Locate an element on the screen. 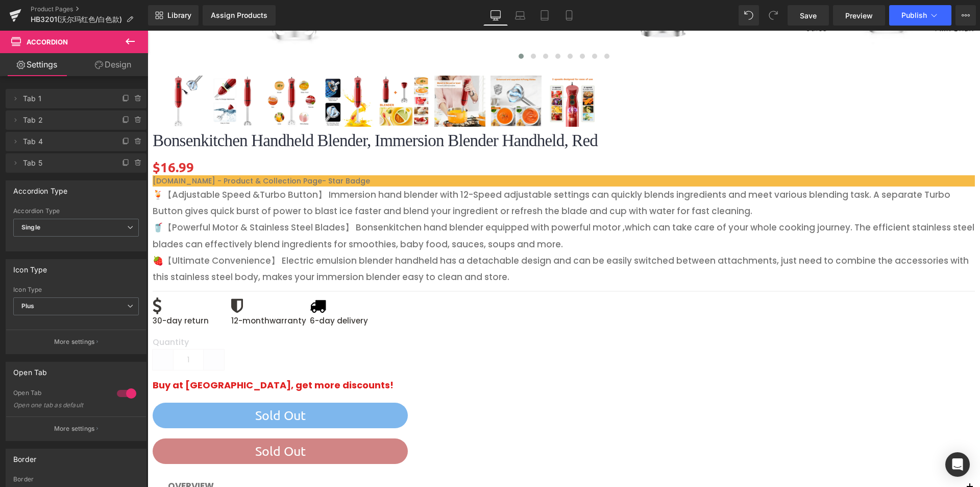 The image size is (980, 487). font: 12-month is located at coordinates (121, 290).